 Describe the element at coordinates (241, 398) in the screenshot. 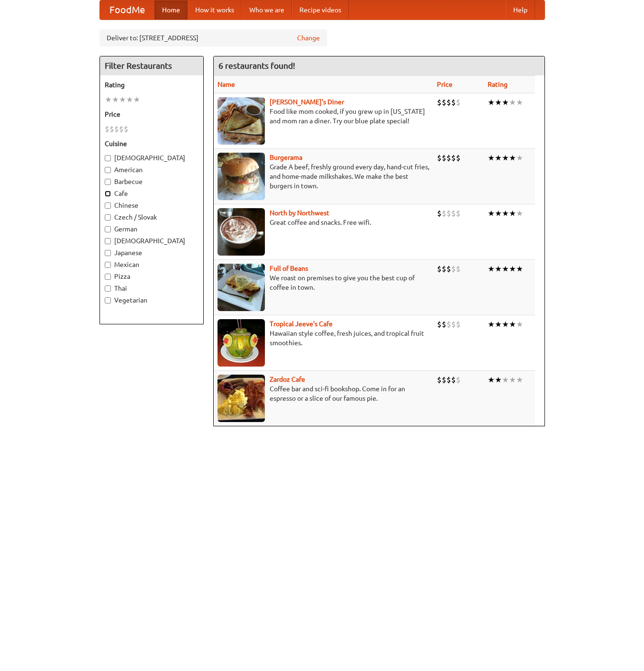

I see `img: zardoz.jpg` at that location.